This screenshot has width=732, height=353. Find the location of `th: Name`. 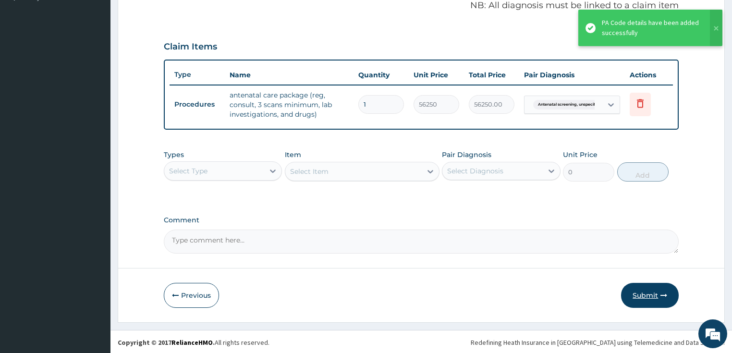

th: Name is located at coordinates (289, 75).